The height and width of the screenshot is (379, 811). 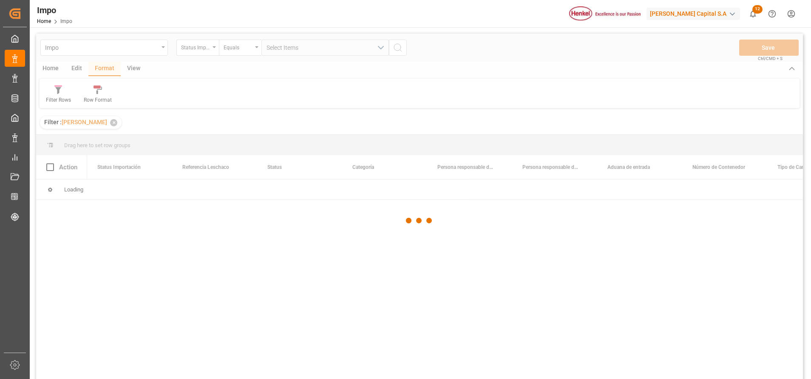 What do you see at coordinates (54, 10) in the screenshot?
I see `div: Impo` at bounding box center [54, 10].